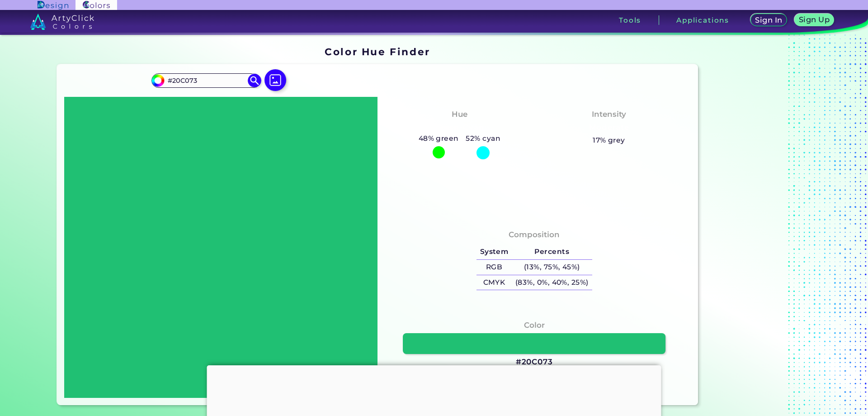  What do you see at coordinates (439, 138) in the screenshot?
I see `h5: 48% green` at bounding box center [439, 138].